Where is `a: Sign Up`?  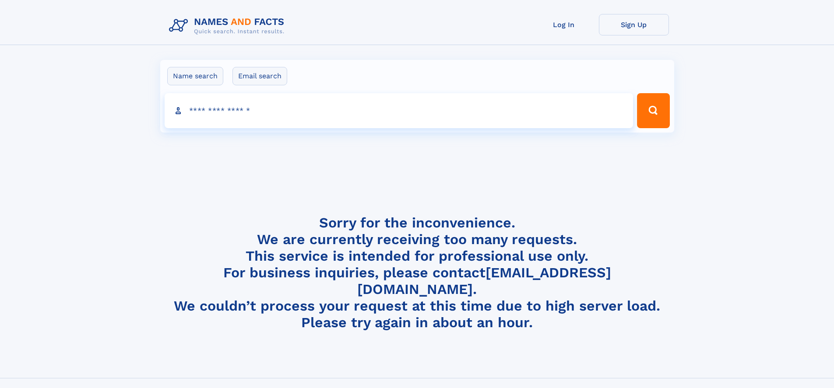
a: Sign Up is located at coordinates (634, 25).